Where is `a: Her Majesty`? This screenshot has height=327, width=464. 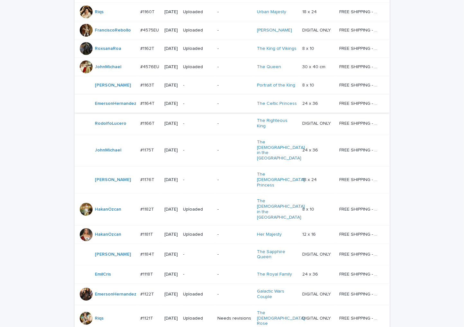
a: Her Majesty is located at coordinates (269, 235).